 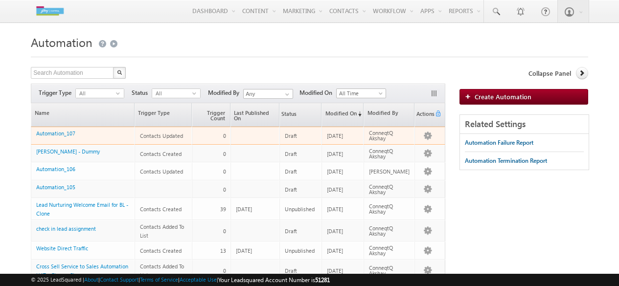 I want to click on img: add_icon.png, so click(x=470, y=96).